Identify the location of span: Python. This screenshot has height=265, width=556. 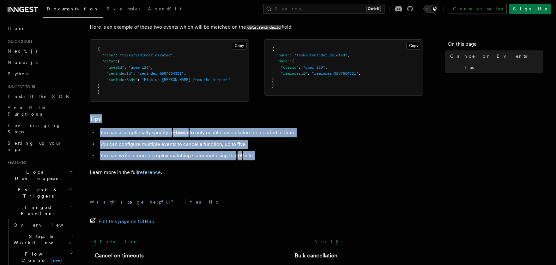
(19, 74).